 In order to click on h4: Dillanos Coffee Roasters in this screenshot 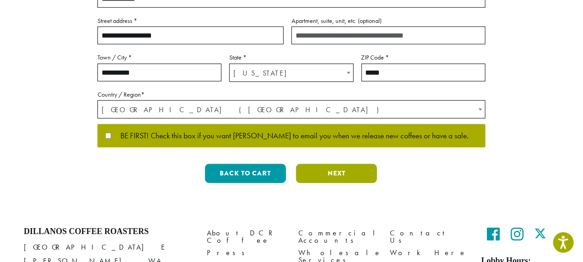, I will do `click(108, 232)`.